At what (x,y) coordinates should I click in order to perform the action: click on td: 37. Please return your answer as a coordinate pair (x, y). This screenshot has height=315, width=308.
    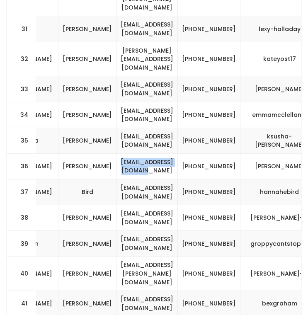
    Looking at the image, I should click on (22, 192).